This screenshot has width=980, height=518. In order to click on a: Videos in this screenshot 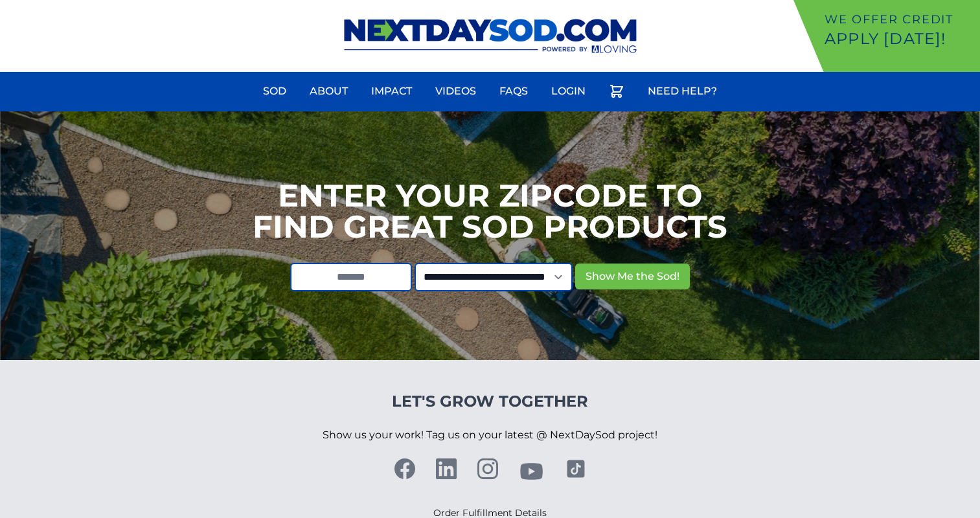, I will do `click(455, 91)`.